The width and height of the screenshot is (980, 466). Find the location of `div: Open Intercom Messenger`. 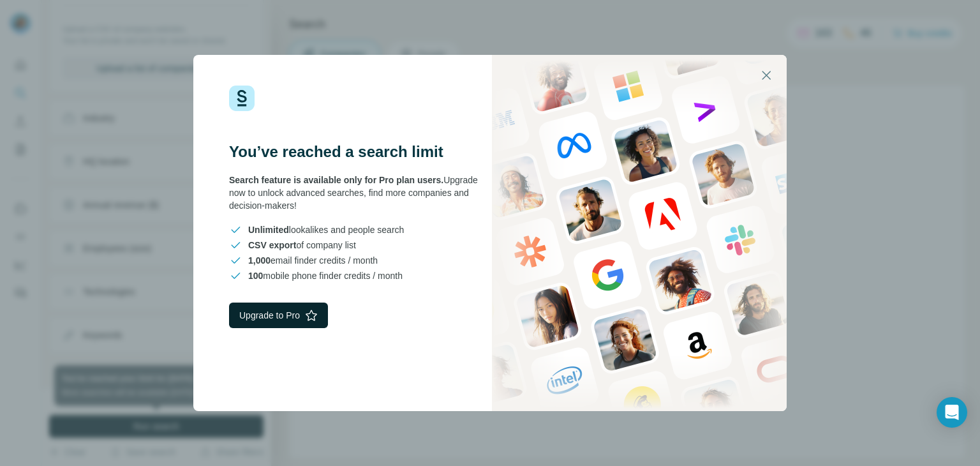

div: Open Intercom Messenger is located at coordinates (952, 413).